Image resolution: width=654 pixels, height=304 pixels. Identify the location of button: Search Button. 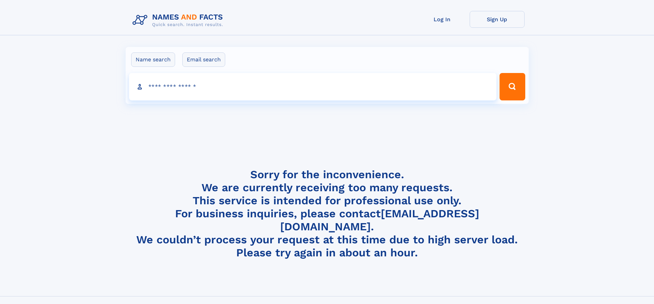
(512, 87).